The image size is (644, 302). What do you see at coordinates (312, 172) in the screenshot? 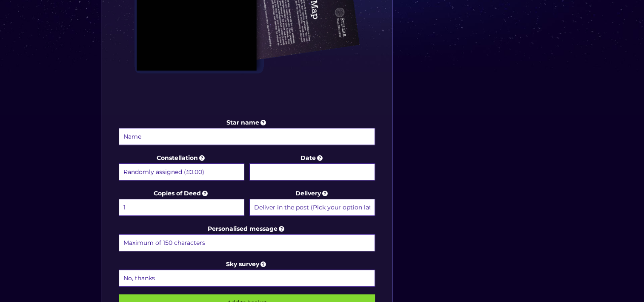
I see `input: Date` at bounding box center [312, 172].